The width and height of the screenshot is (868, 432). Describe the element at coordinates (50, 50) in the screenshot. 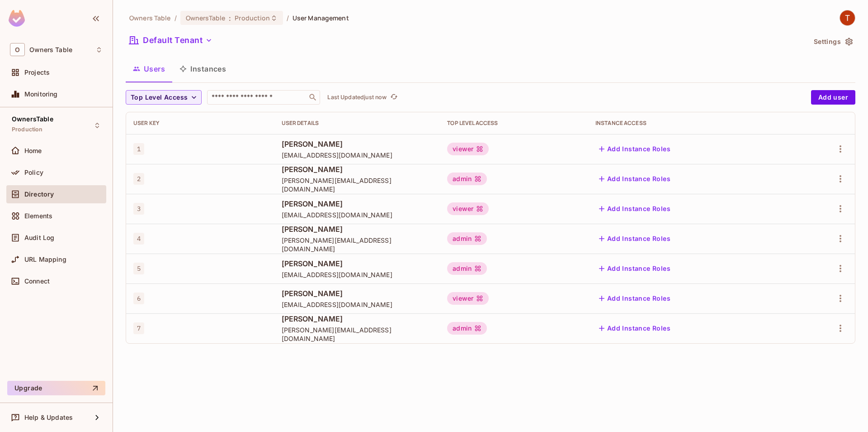

I see `span: Workspace: Owners Table` at that location.